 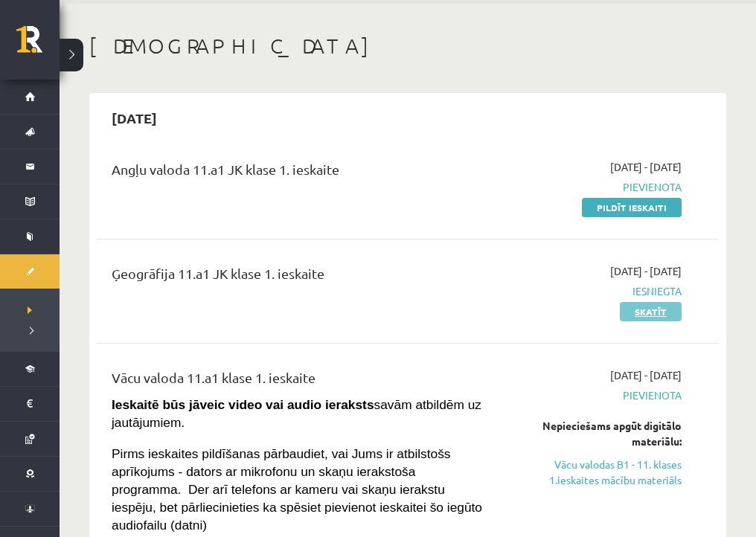 What do you see at coordinates (298, 173) in the screenshot?
I see `div: Angļu valoda 11.a1 JK klase 1. ieskaite` at bounding box center [298, 173].